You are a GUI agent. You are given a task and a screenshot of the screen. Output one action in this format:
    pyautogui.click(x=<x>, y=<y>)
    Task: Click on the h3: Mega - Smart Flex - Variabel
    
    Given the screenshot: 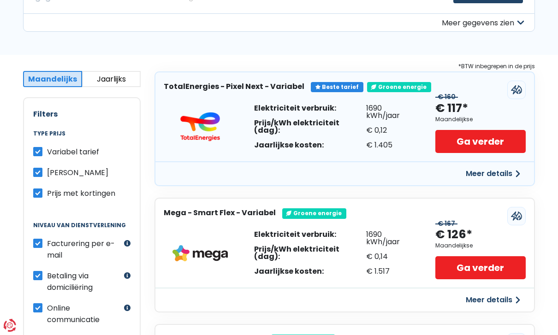 What is the action you would take?
    pyautogui.click(x=220, y=213)
    